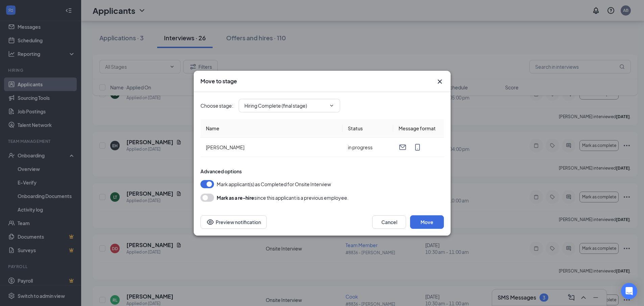  Describe the element at coordinates (210, 222) in the screenshot. I see `svg: Eye` at that location.